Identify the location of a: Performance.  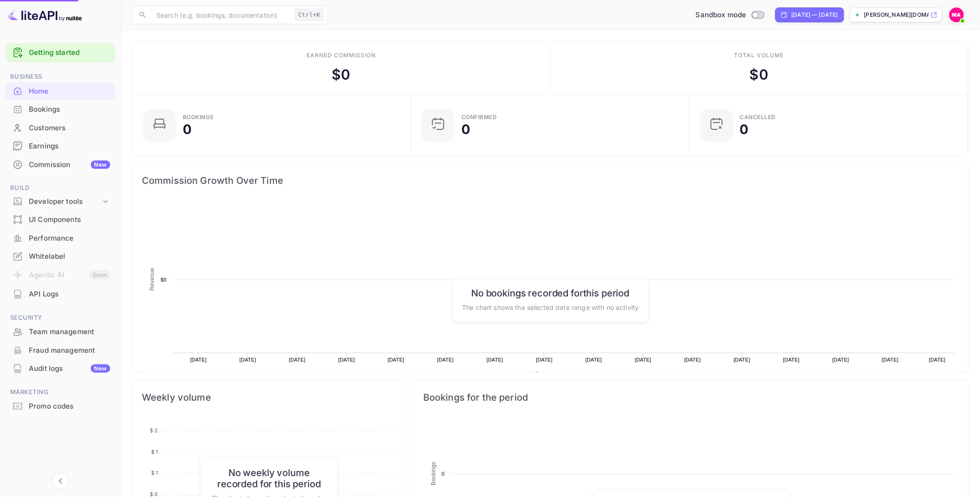
(60, 238).